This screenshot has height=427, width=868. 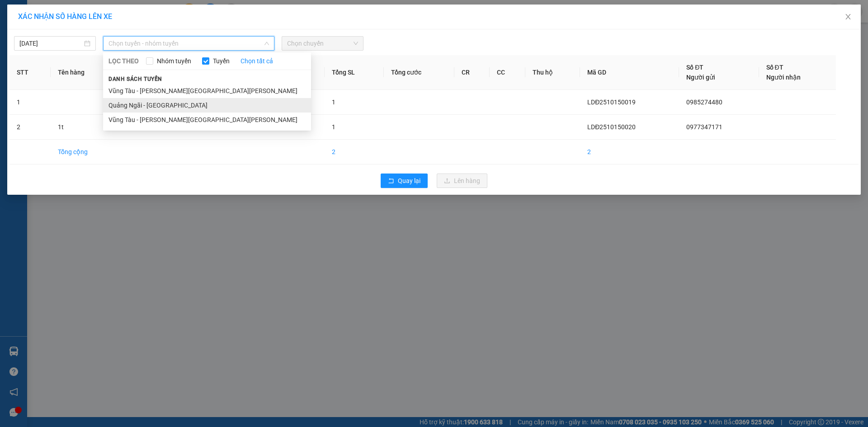 I want to click on th: CC, so click(x=507, y=72).